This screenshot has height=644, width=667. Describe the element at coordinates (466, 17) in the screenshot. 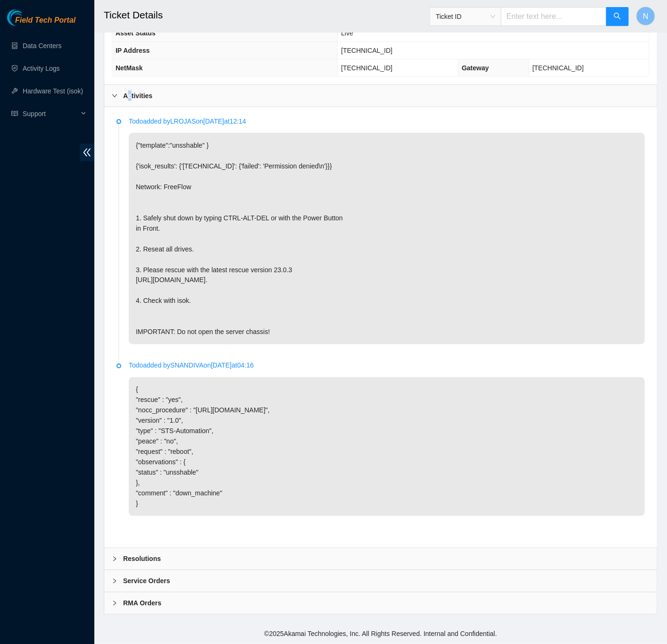

I see `span: Ticket ID` at that location.